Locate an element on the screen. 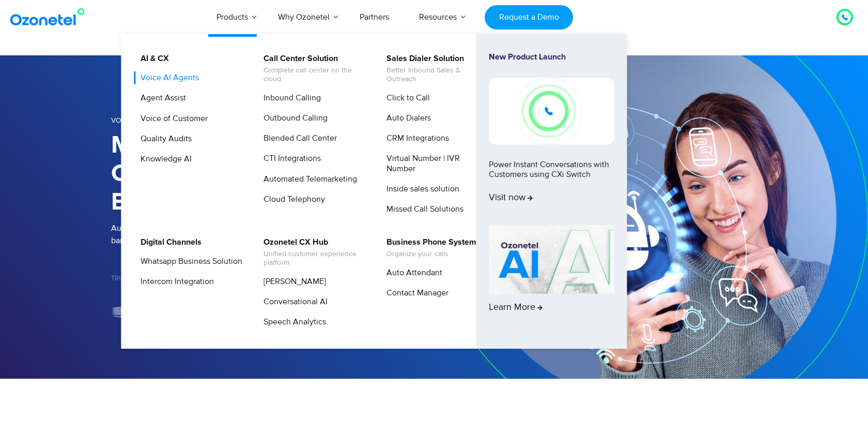  img: AI is located at coordinates (552, 260).